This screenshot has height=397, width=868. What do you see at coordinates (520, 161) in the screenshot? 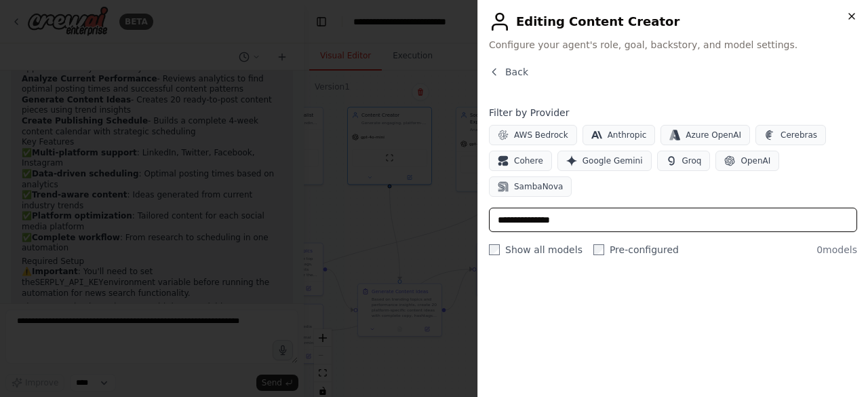
I see `button: Cohere` at bounding box center [520, 161].